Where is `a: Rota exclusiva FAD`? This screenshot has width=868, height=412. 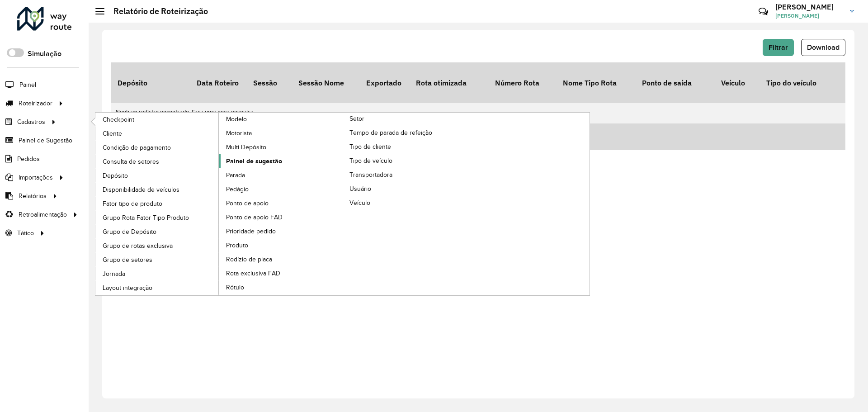
a: Rota exclusiva FAD is located at coordinates (281, 273).